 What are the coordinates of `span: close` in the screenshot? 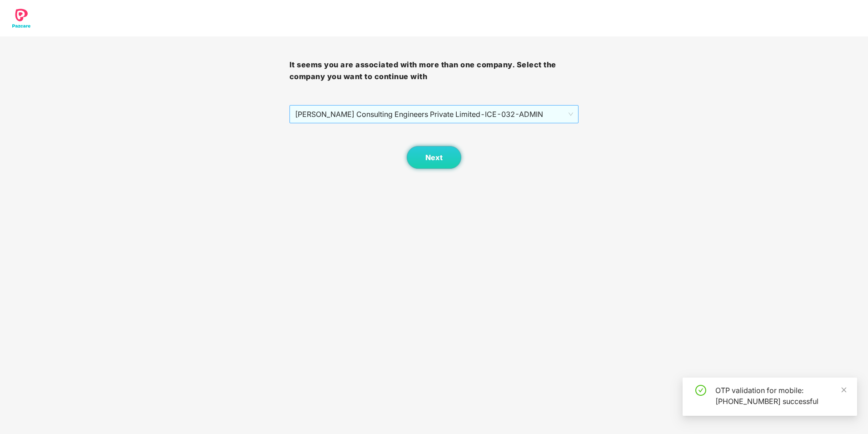 It's located at (844, 390).